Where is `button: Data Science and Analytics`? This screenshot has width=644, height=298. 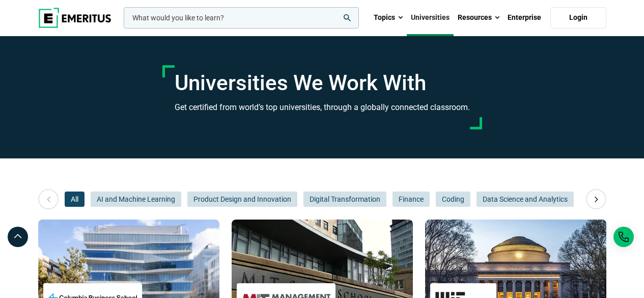
button: Data Science and Analytics is located at coordinates (525, 199).